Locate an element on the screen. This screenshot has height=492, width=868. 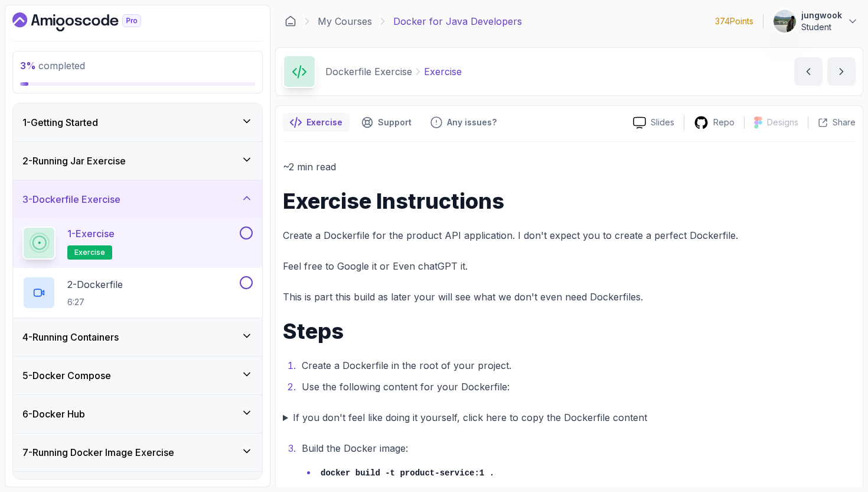
button: 3-Dockerfile Exercise is located at coordinates (138, 199).